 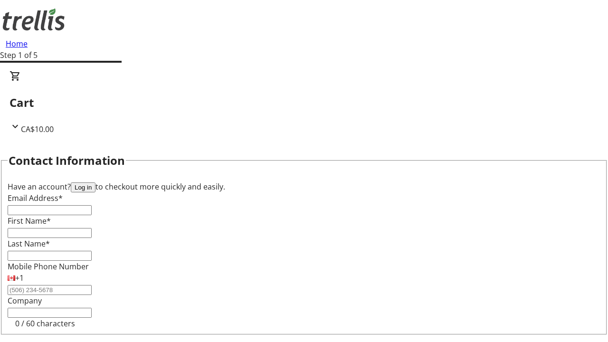 I want to click on label: First Name*, so click(x=29, y=221).